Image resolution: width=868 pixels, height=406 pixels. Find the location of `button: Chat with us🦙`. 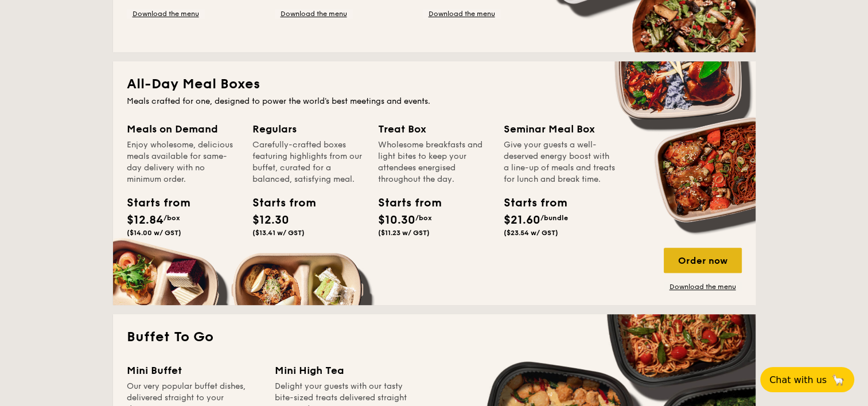

button: Chat with us🦙 is located at coordinates (807, 380).